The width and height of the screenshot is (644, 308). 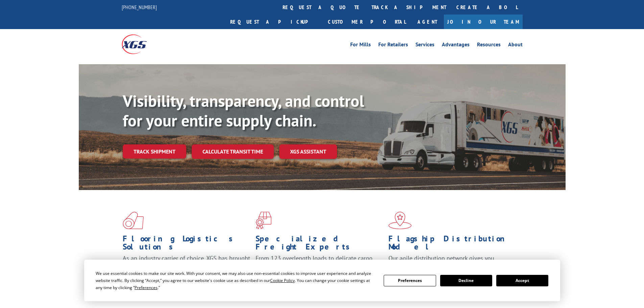 I want to click on button: Accept, so click(x=522, y=281).